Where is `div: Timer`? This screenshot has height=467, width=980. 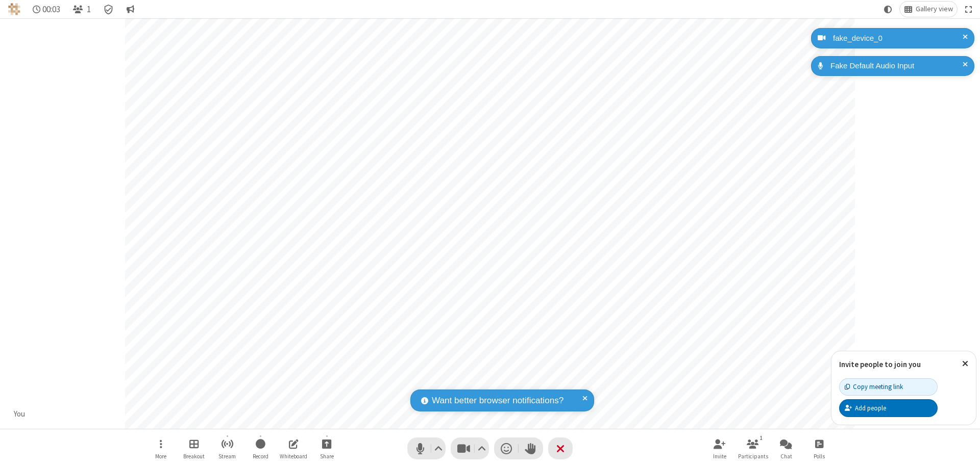 div: Timer is located at coordinates (46, 9).